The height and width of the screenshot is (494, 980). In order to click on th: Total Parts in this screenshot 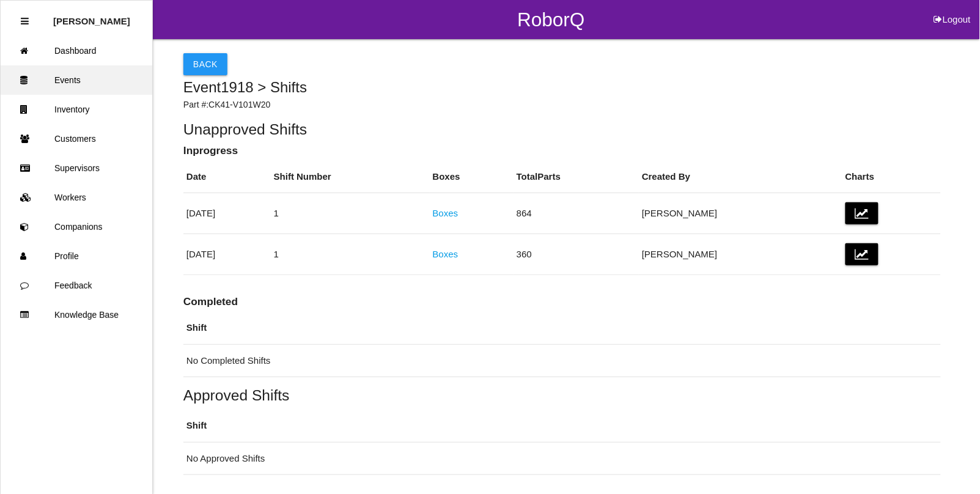, I will do `click(576, 177)`.